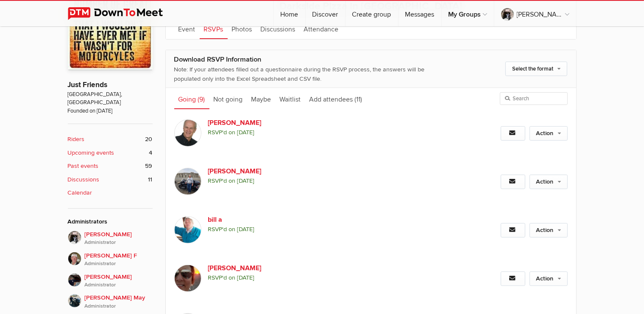 This screenshot has height=314, width=644. What do you see at coordinates (537, 69) in the screenshot?
I see `a: Select the format` at bounding box center [537, 69].